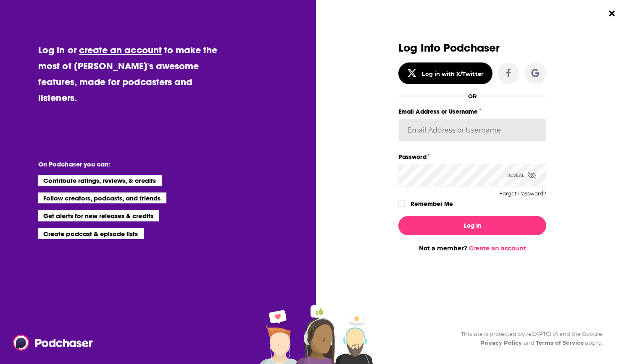  I want to click on a: Terms of Service, so click(559, 343).